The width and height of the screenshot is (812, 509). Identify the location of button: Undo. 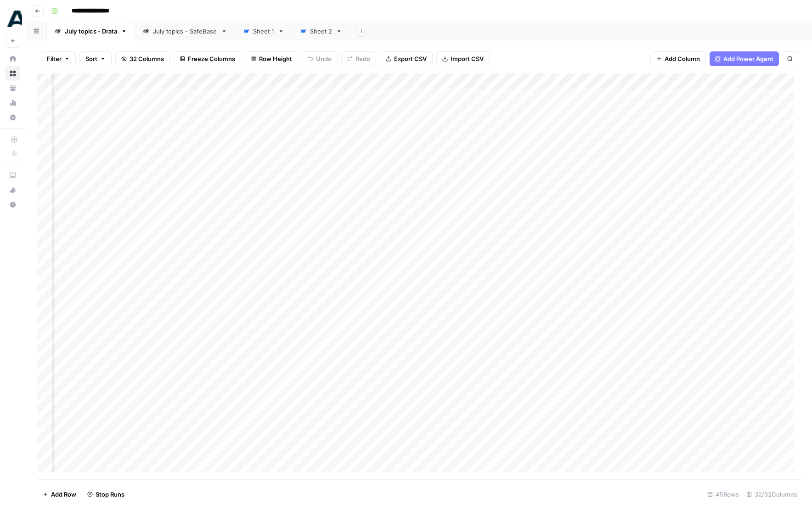
(320, 59).